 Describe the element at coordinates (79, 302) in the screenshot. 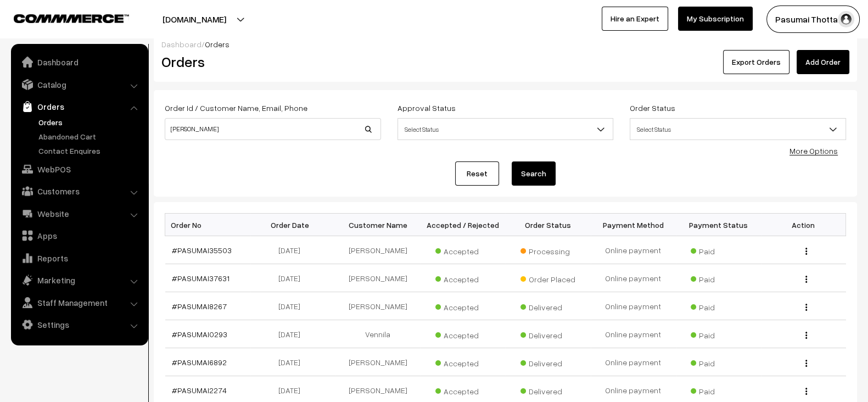

I see `a: Staff Management` at that location.